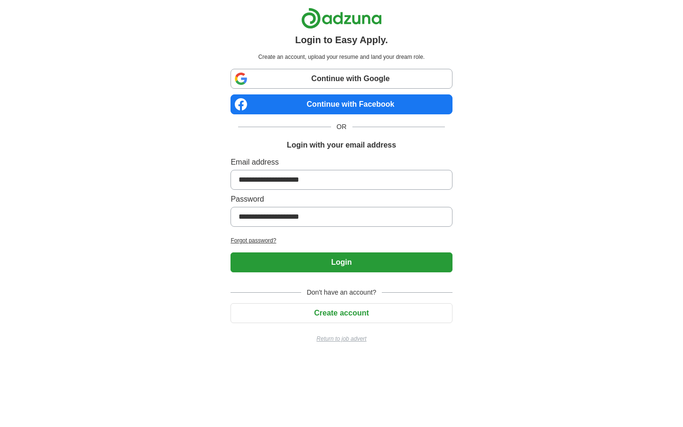 This screenshot has height=427, width=683. I want to click on label: Password, so click(341, 199).